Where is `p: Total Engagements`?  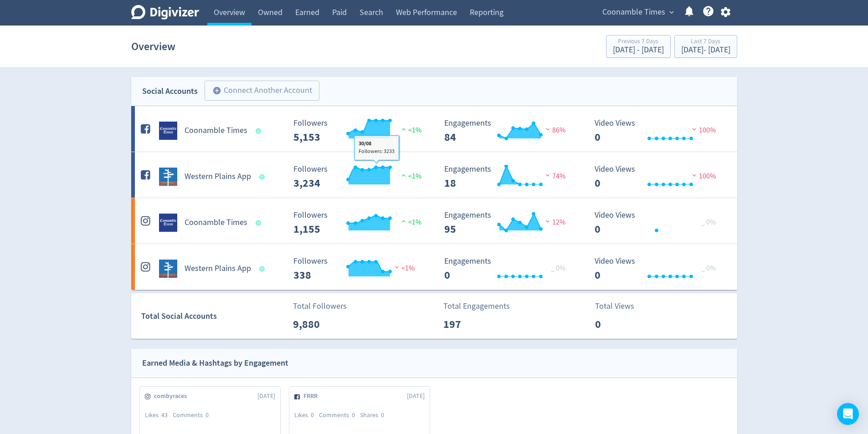 p: Total Engagements is located at coordinates (477, 306).